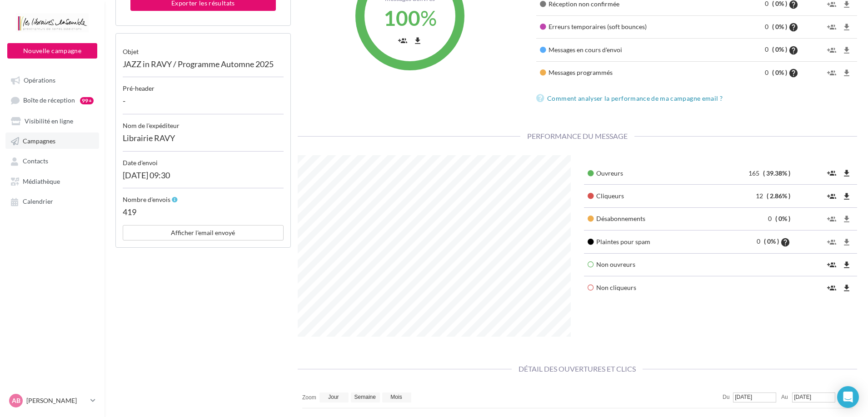 The width and height of the screenshot is (868, 417). I want to click on a: Comment analyser la performance de ma campagne email ?, so click(631, 99).